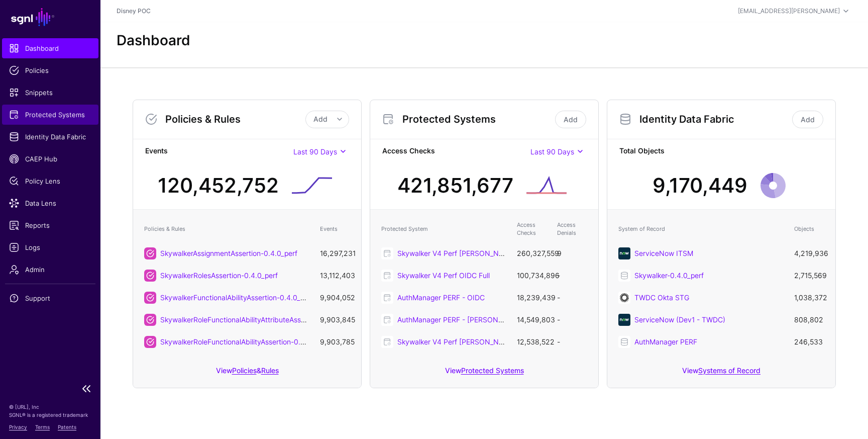 The image size is (868, 439). I want to click on th: Protected System, so click(444, 229).